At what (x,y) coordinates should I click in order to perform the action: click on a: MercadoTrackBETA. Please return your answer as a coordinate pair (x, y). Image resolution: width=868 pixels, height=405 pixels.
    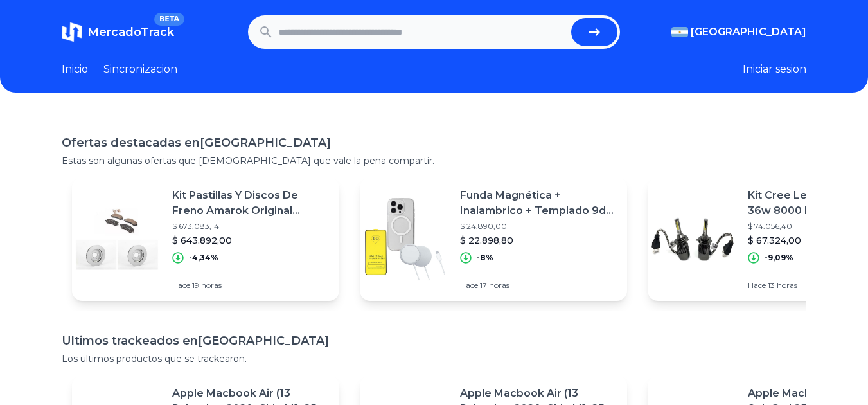
    Looking at the image, I should click on (118, 32).